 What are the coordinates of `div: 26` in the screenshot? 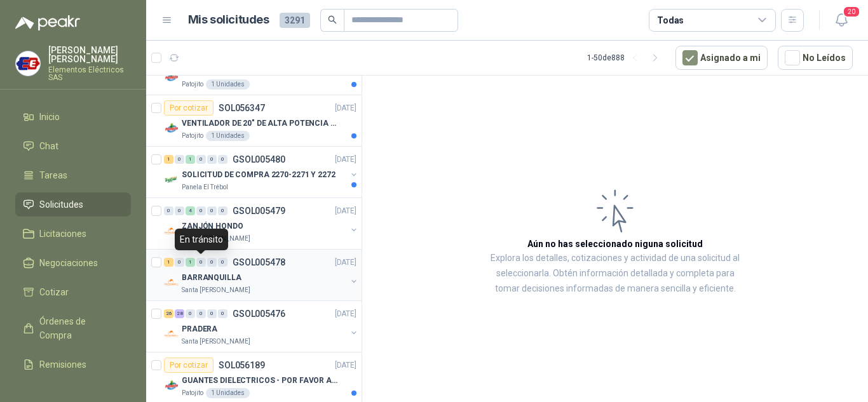 It's located at (168, 314).